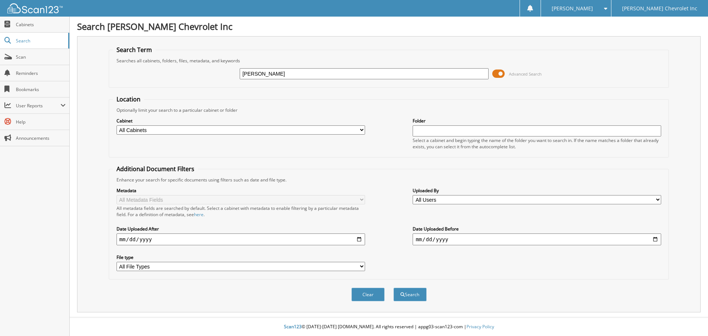  I want to click on legend: Additional Document Filters, so click(155, 169).